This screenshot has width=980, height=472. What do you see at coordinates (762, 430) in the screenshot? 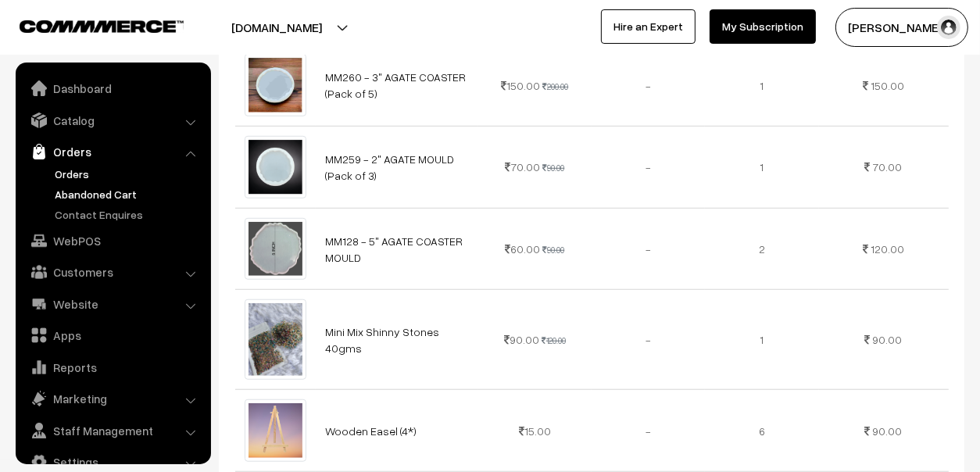
I see `span: 6` at bounding box center [762, 430].